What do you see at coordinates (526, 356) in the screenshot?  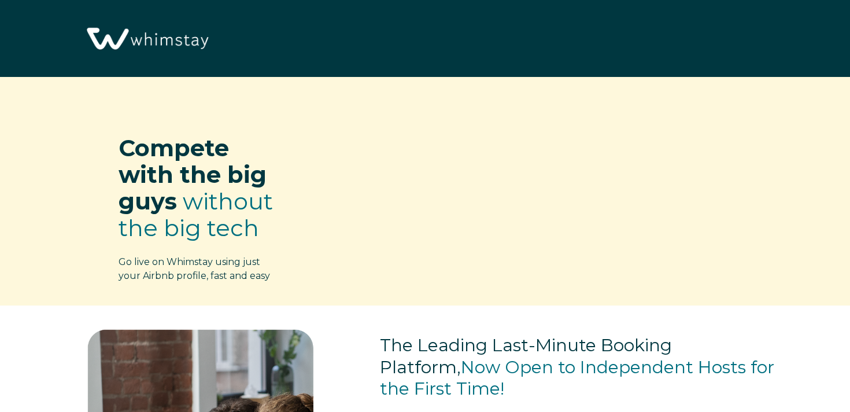 I see `span: The Leading Last-Minute Booking Platform,` at bounding box center [526, 356].